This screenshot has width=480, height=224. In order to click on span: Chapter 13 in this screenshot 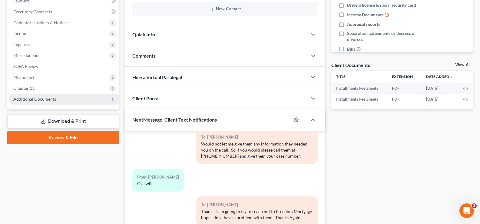, I will do `click(24, 88)`.